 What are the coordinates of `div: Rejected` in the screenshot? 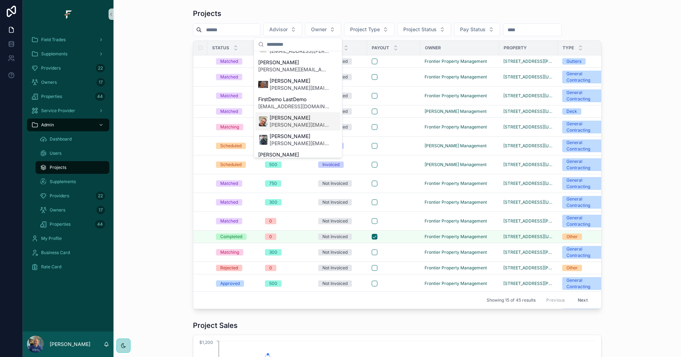 It's located at (229, 268).